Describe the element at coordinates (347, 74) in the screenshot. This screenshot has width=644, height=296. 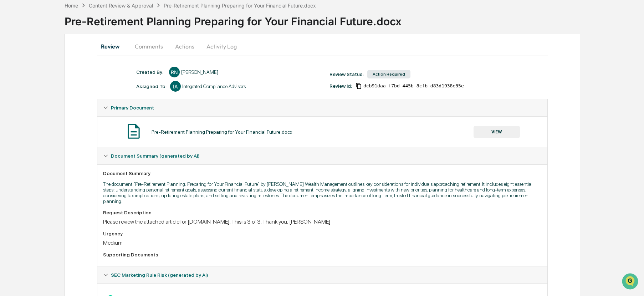
I see `div: Review Status:` at that location.